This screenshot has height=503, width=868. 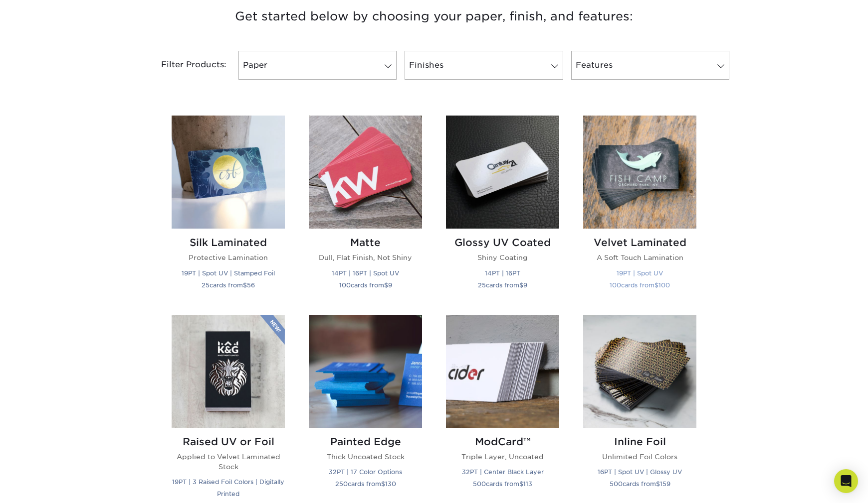 What do you see at coordinates (390, 484) in the screenshot?
I see `span: 130` at bounding box center [390, 484].